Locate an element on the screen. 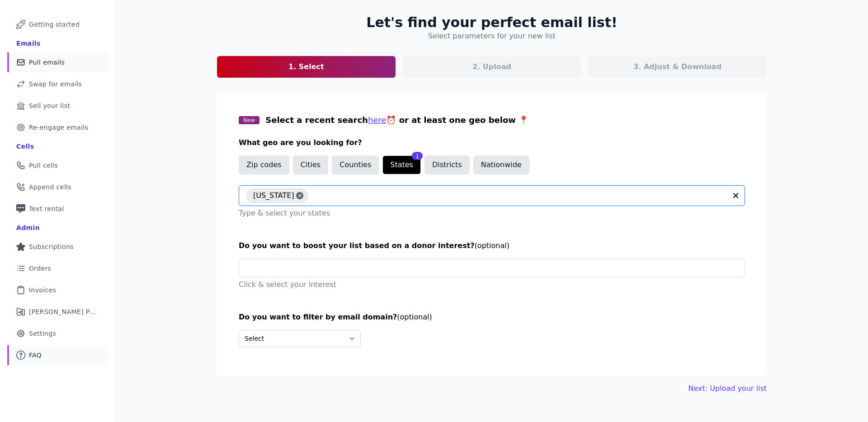  p: 3. Adjust & Download is located at coordinates (677, 67).